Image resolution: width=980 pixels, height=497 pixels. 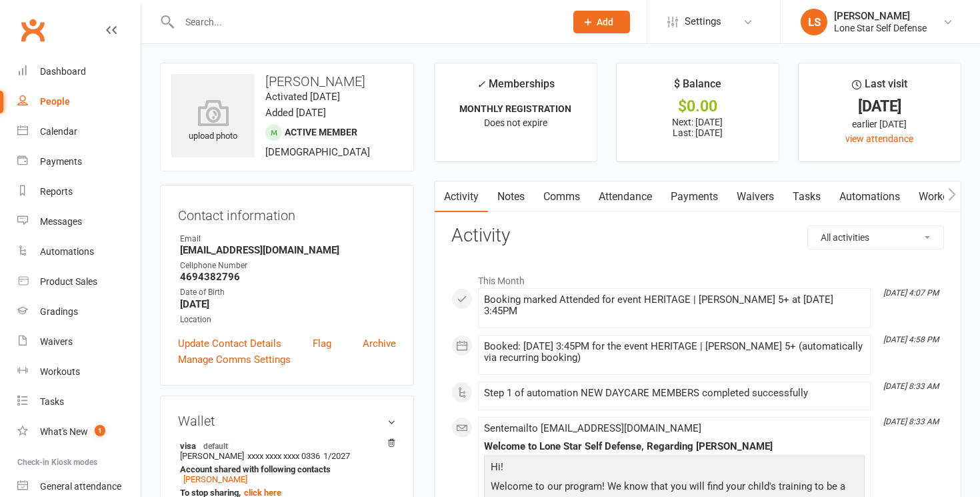 I want to click on div: Step 1 of automation NEW DAYCARE MEMBERS completed successfully, so click(x=674, y=393).